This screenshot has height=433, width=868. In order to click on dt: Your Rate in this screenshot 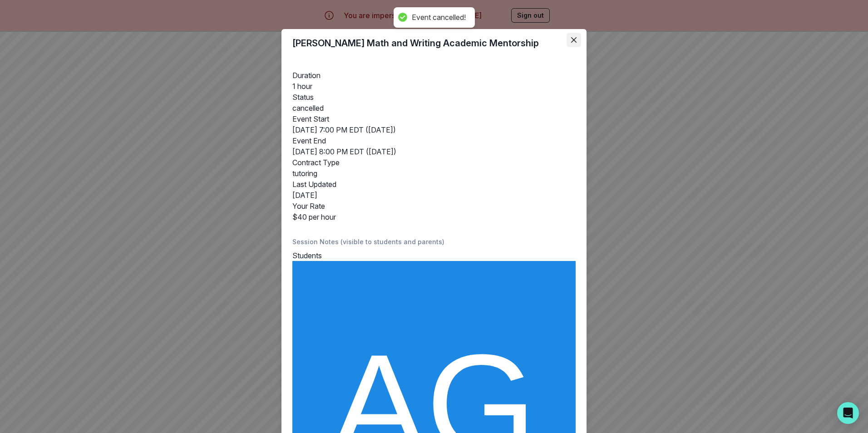, I will do `click(434, 206)`.